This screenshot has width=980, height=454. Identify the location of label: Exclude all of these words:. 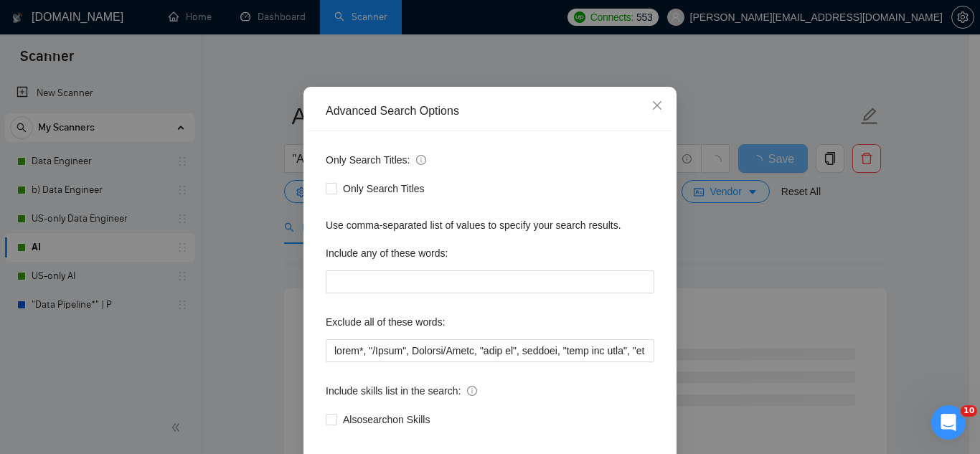
(385, 322).